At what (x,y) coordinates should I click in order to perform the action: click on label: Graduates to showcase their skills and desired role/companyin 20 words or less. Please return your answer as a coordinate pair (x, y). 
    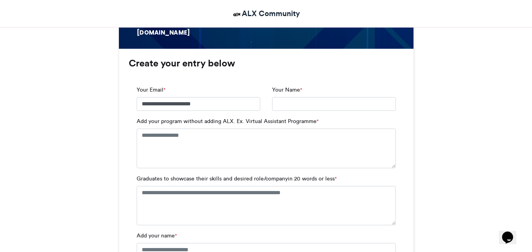
    Looking at the image, I should click on (237, 179).